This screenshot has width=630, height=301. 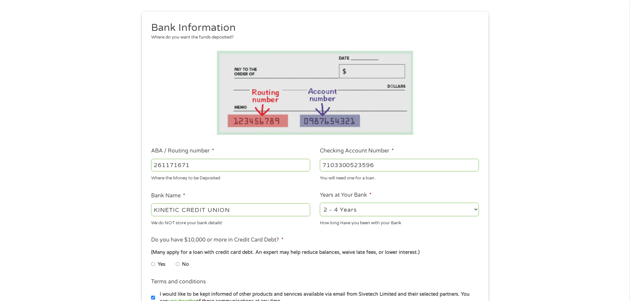 I want to click on div: We do NOT store your bank details!, so click(x=230, y=221).